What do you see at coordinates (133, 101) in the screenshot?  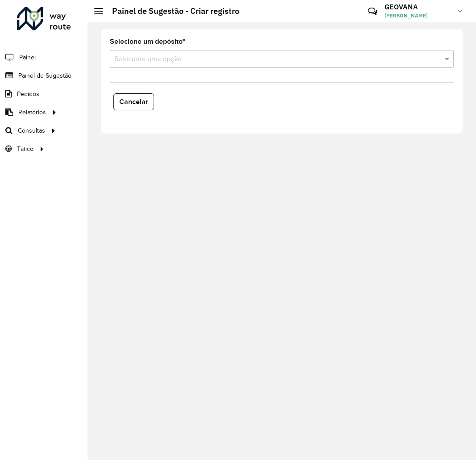 I see `span: Cancelar` at bounding box center [133, 101].